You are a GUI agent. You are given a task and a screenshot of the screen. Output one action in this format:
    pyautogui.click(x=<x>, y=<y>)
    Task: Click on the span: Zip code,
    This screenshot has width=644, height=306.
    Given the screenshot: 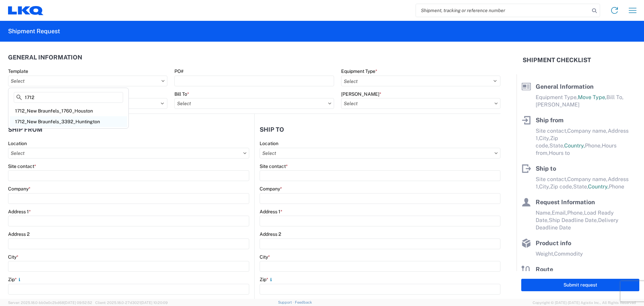 What is the action you would take?
    pyautogui.click(x=561, y=186)
    